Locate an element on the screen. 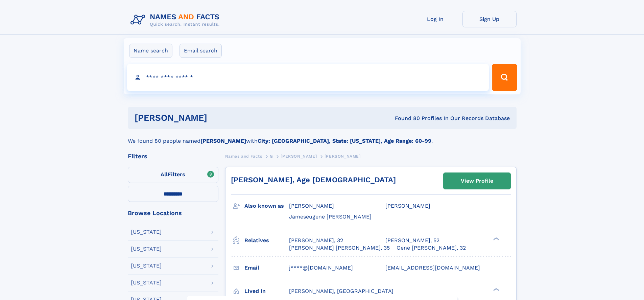  h3: Email is located at coordinates (266, 268).